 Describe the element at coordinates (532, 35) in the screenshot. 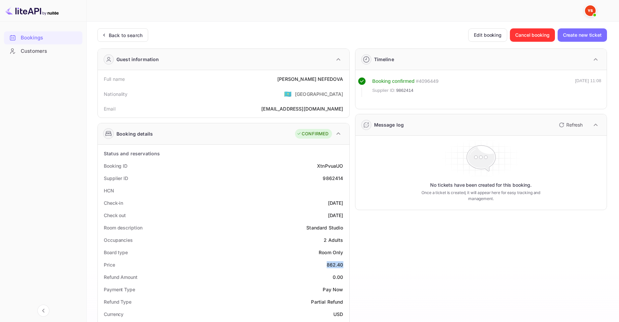

I see `button: Cancel booking` at that location.